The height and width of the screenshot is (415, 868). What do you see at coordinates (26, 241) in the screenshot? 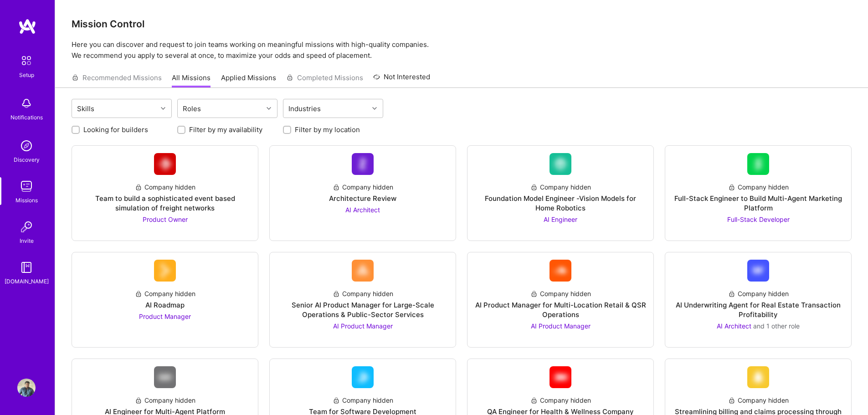
I see `div: Invite` at bounding box center [26, 241].